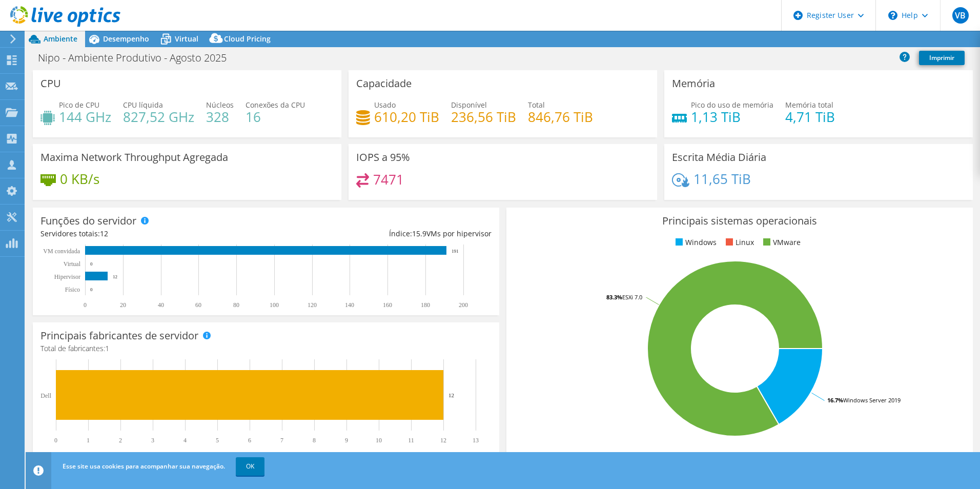 Image resolution: width=980 pixels, height=489 pixels. I want to click on h4: 144 GHz, so click(85, 117).